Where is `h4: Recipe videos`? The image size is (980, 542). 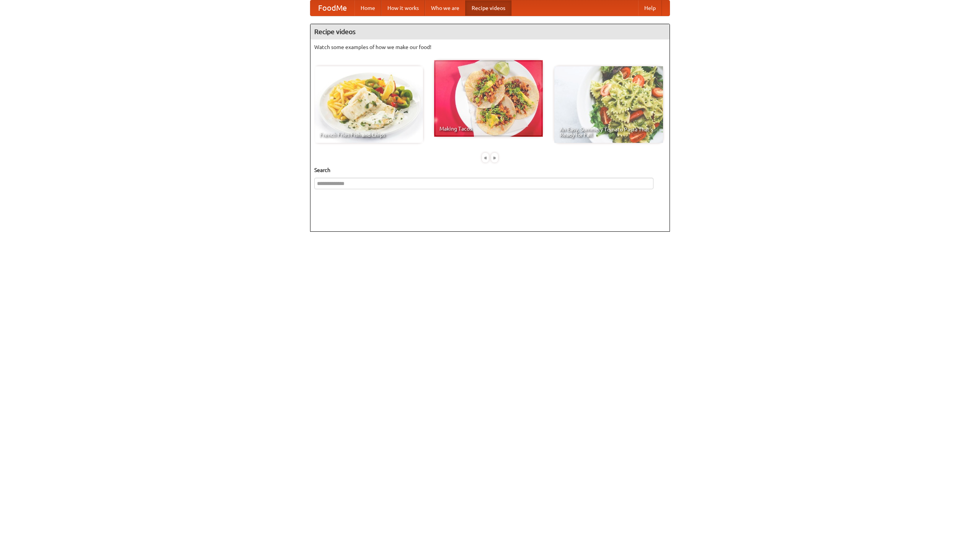
h4: Recipe videos is located at coordinates (490, 32).